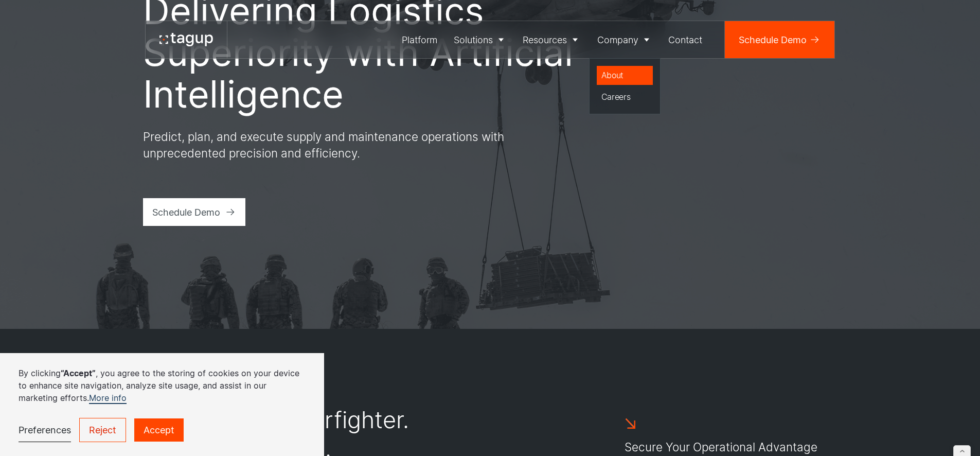 The width and height of the screenshot is (980, 456). I want to click on a: Accept, so click(159, 430).